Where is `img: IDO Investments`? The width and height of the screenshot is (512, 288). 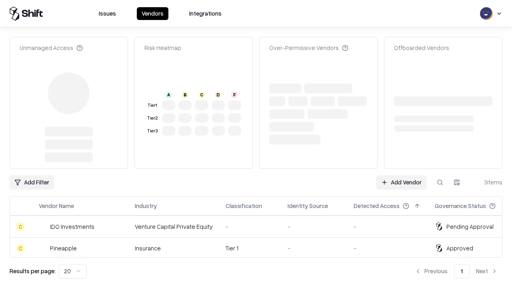
img: IDO Investments is located at coordinates (43, 227).